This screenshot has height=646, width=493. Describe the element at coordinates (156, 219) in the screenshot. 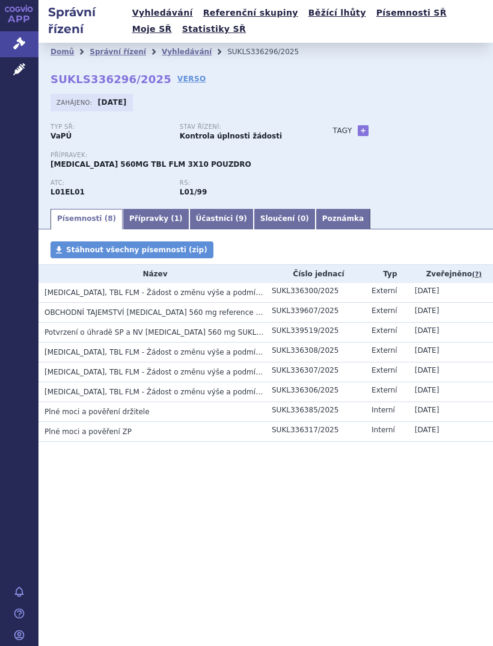

I see `a: Přípravky (1)` at that location.